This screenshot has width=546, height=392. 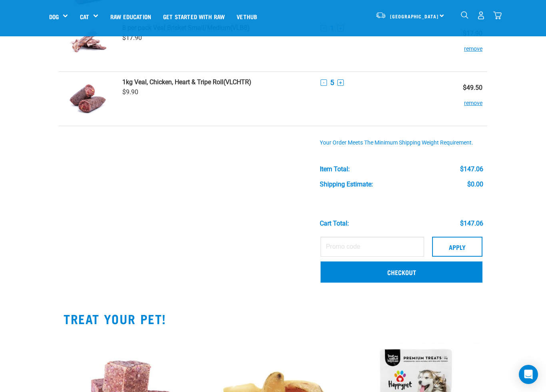 I want to click on img: user.png, so click(x=481, y=15).